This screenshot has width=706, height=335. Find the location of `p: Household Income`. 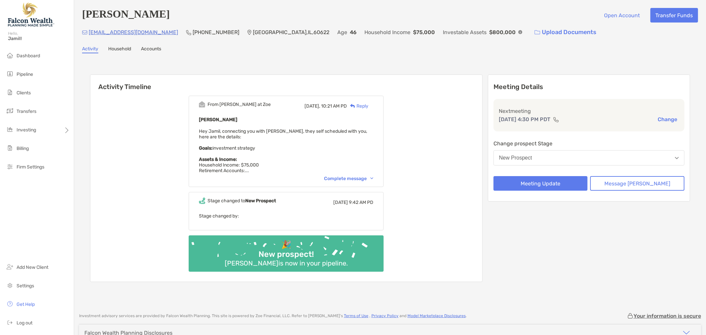

p: Household Income is located at coordinates (387, 32).